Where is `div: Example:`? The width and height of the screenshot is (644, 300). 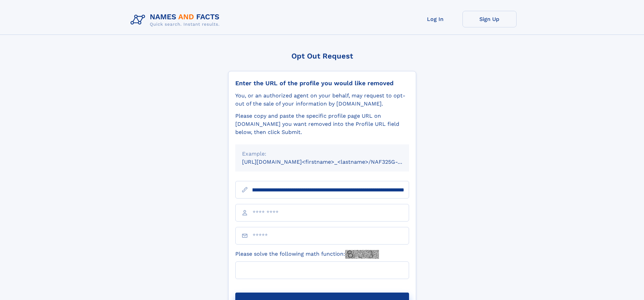 div: Example: is located at coordinates (322, 154).